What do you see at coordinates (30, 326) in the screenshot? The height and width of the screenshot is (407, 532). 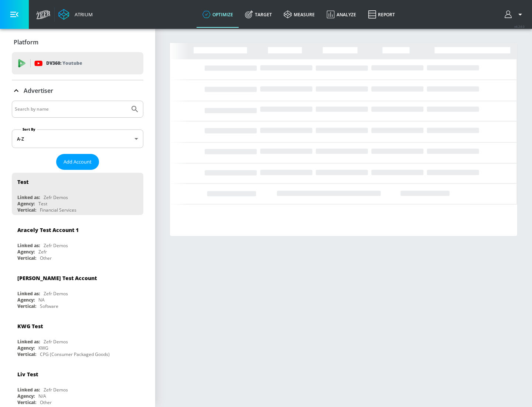 I see `div: KWG Test` at bounding box center [30, 326].